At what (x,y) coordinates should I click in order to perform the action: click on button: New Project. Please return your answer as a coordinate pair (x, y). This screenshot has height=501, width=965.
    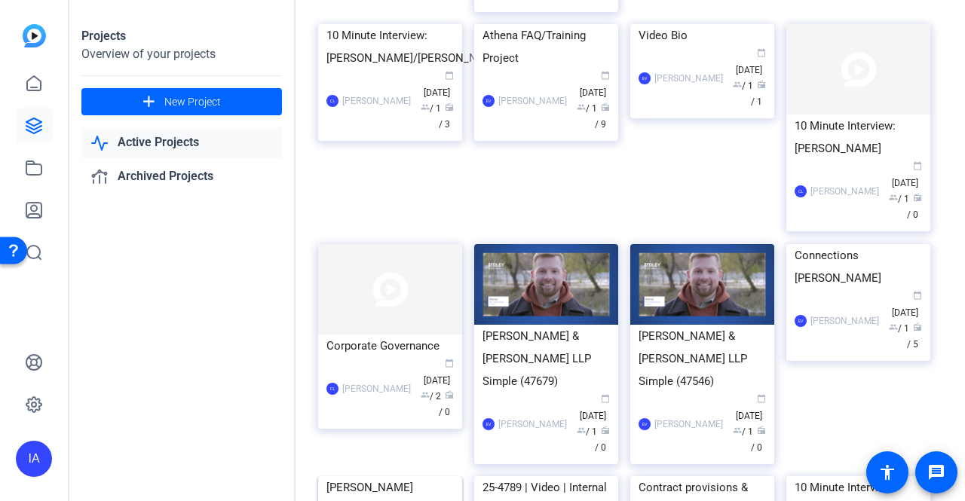
    Looking at the image, I should click on (182, 102).